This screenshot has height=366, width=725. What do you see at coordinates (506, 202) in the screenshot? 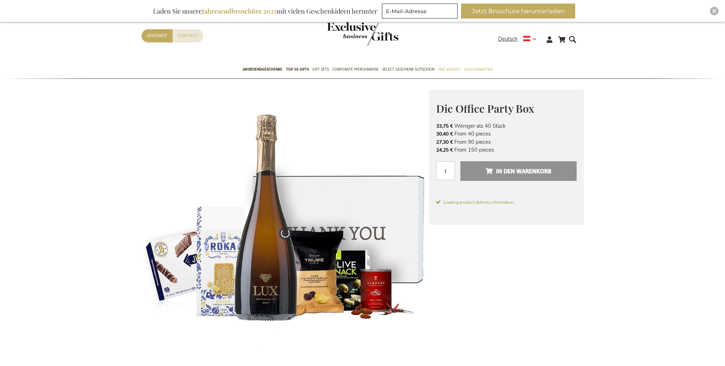
I see `span: Loading product delivery information.` at bounding box center [506, 202].